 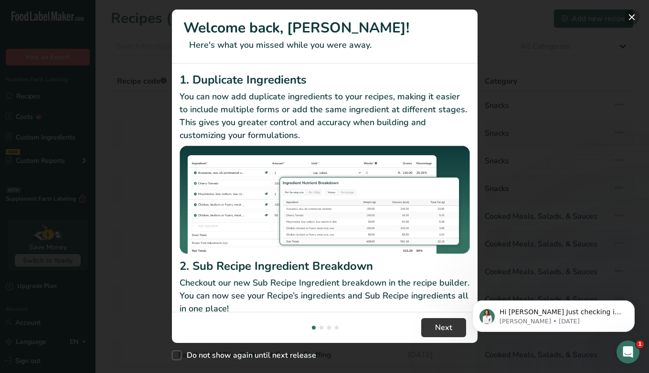 What do you see at coordinates (103, 41) in the screenshot?
I see `p: Message from Rana, sent 22w ago` at bounding box center [103, 41].